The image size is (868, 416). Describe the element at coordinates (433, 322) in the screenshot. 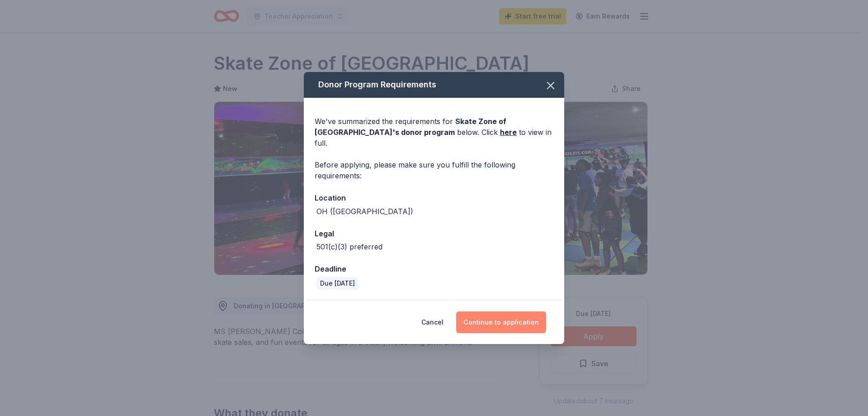

I see `button: Cancel` at that location.